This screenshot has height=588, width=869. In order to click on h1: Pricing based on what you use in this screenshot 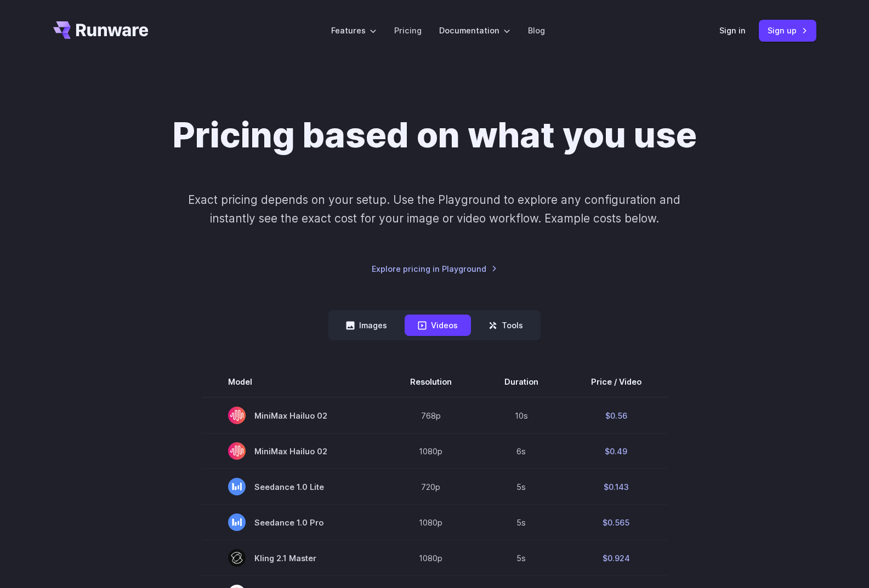, I will do `click(434, 135)`.